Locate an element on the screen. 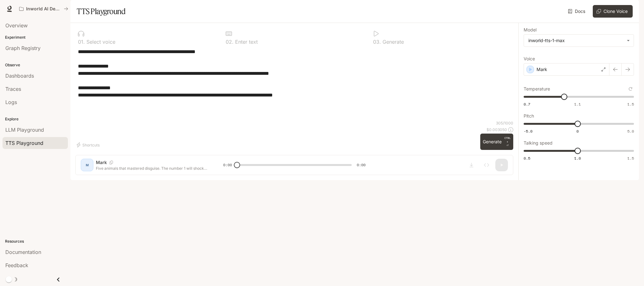  span: 1.1 is located at coordinates (577, 104).